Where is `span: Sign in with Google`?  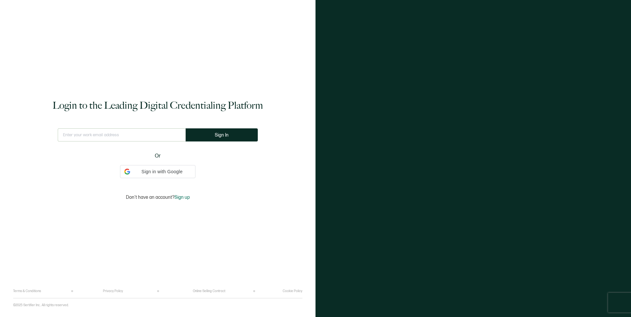 span: Sign in with Google is located at coordinates (162, 172).